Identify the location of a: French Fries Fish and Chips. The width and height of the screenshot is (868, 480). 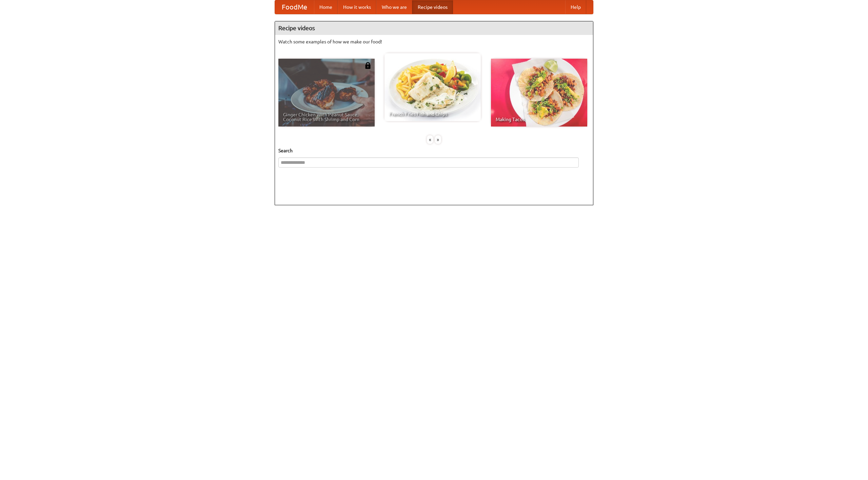
(432, 87).